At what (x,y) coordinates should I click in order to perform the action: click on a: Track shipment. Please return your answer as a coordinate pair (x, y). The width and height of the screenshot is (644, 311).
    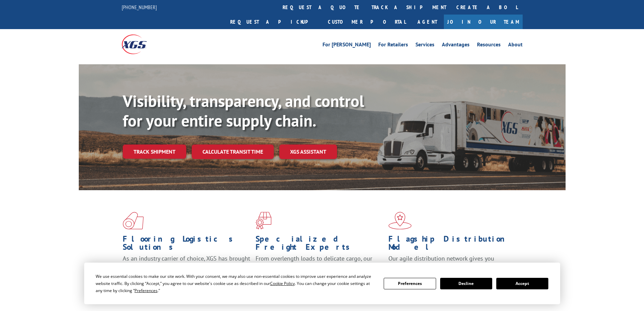
    Looking at the image, I should click on (155, 152).